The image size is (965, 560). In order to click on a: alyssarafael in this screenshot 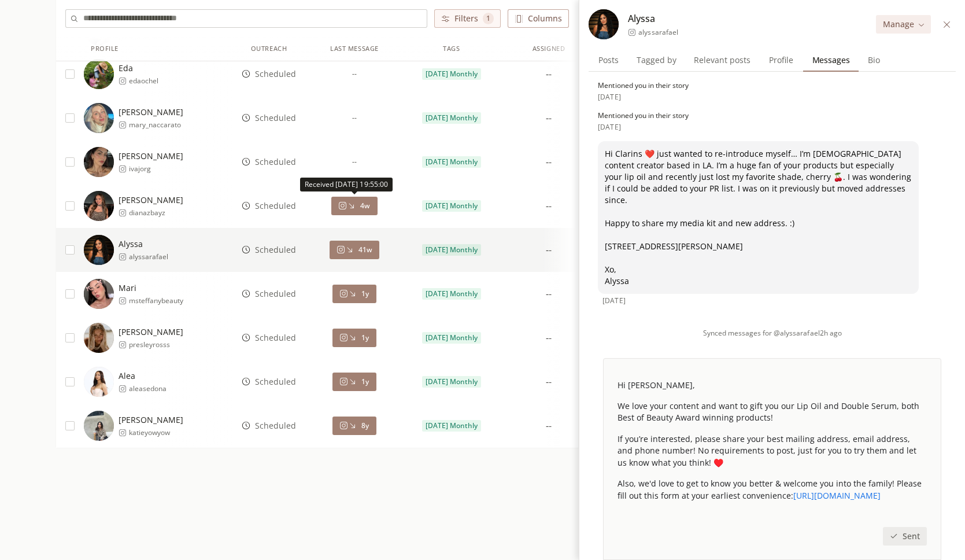, I will do `click(653, 32)`.